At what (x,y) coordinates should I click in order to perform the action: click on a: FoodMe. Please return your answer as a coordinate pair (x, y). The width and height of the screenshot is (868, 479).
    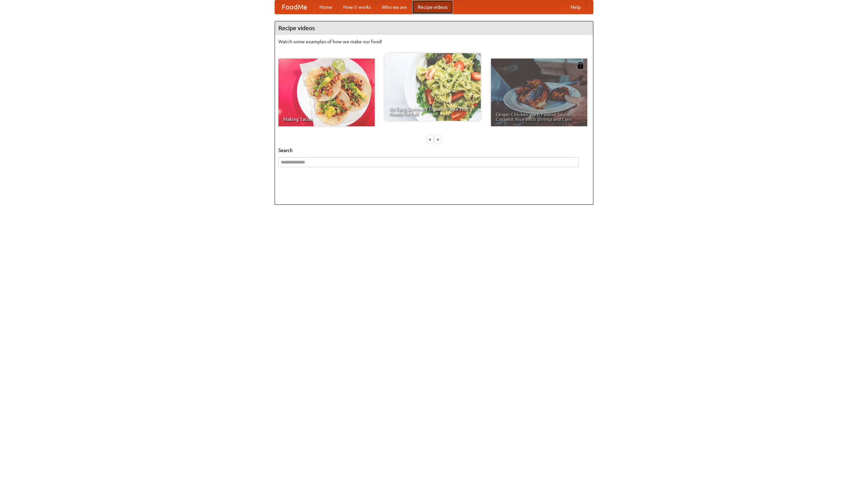
    Looking at the image, I should click on (294, 7).